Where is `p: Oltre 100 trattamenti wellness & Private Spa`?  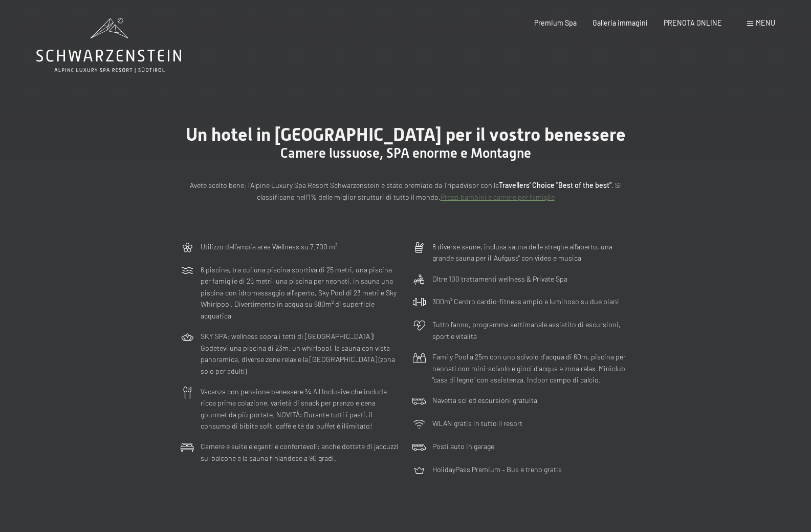 p: Oltre 100 trattamenti wellness & Private Spa is located at coordinates (500, 279).